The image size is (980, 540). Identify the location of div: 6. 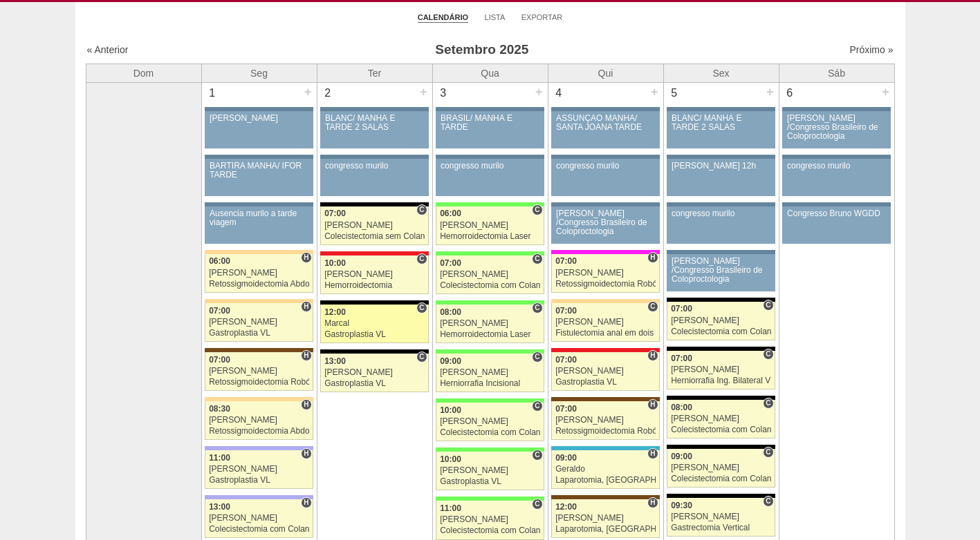
(790, 93).